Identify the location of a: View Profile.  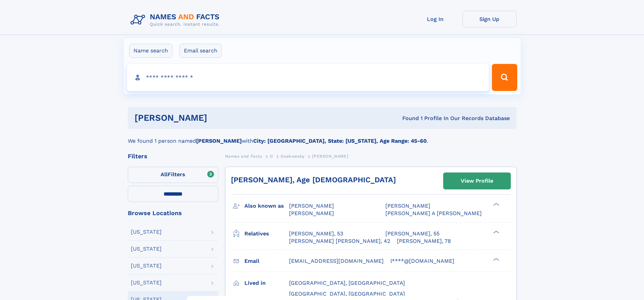
(477, 181).